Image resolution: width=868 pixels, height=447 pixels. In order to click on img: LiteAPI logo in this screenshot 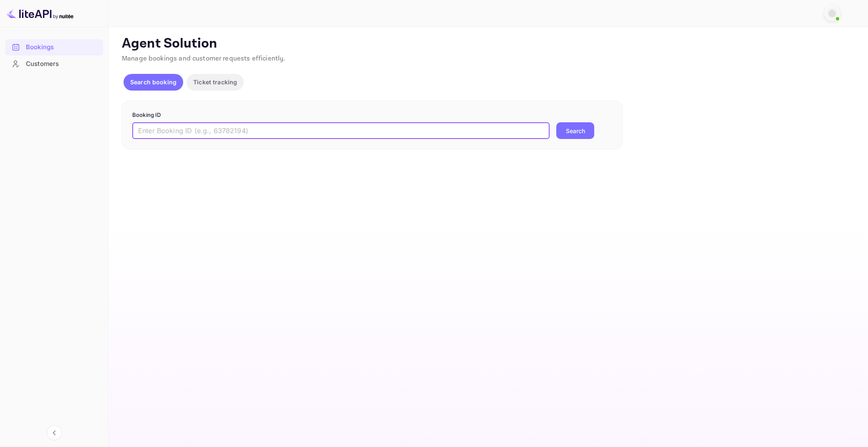, I will do `click(40, 13)`.